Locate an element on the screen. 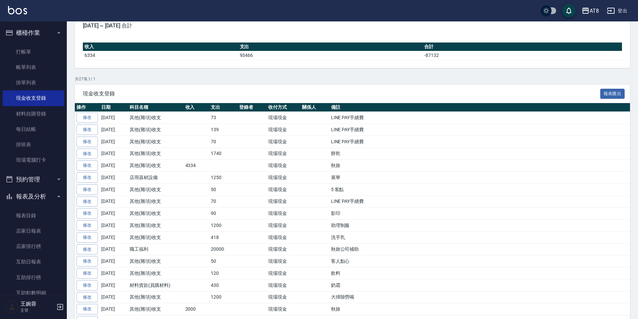 This screenshot has height=319, width=638. button: 報表及分析 is located at coordinates (33, 196).